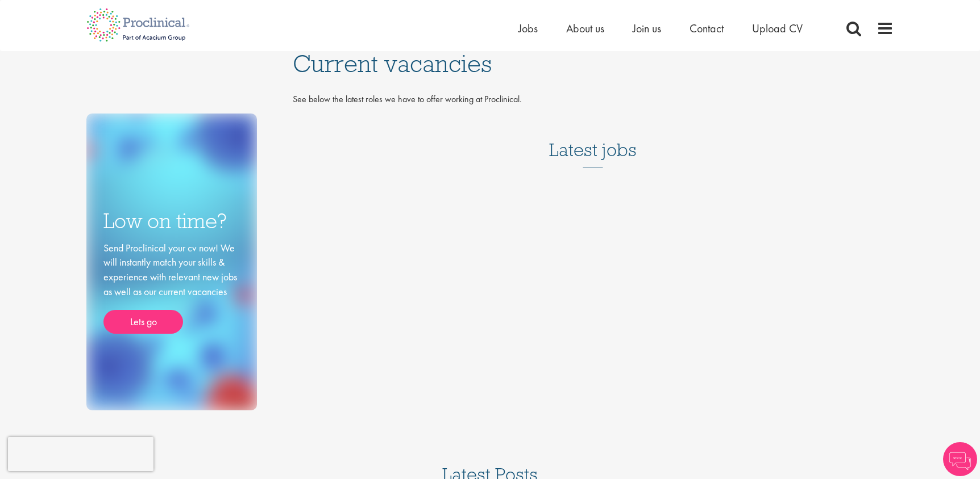 This screenshot has height=479, width=980. Describe the element at coordinates (593, 140) in the screenshot. I see `h3: Latest jobs` at that location.